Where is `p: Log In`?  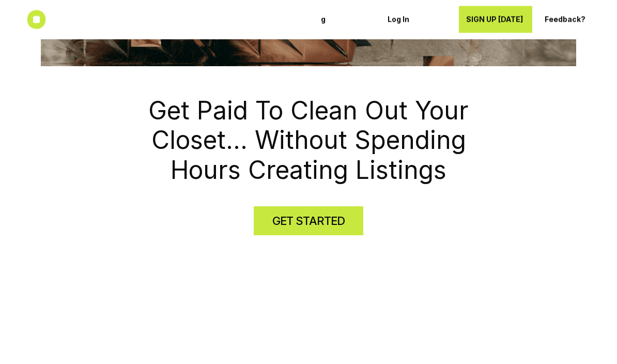 p: Log In is located at coordinates (417, 20).